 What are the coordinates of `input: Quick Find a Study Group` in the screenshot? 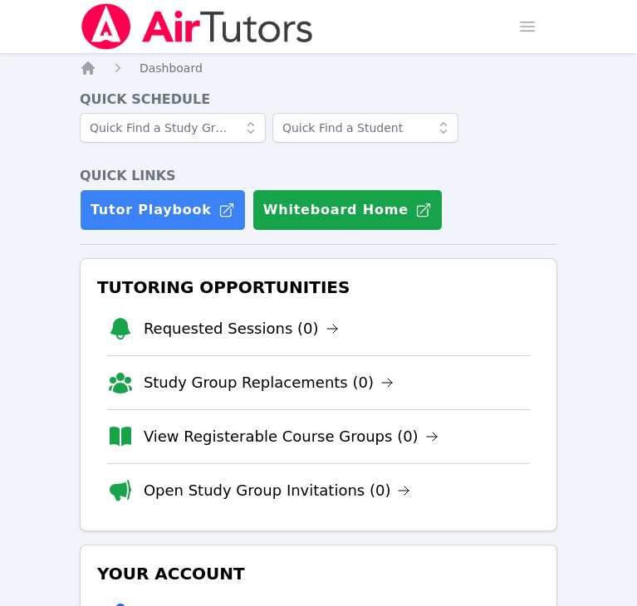 It's located at (173, 128).